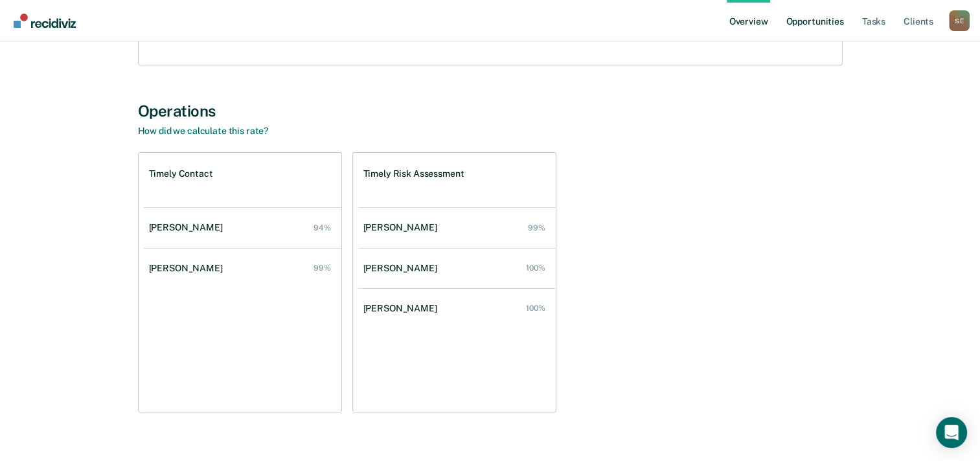  I want to click on div: S E, so click(959, 21).